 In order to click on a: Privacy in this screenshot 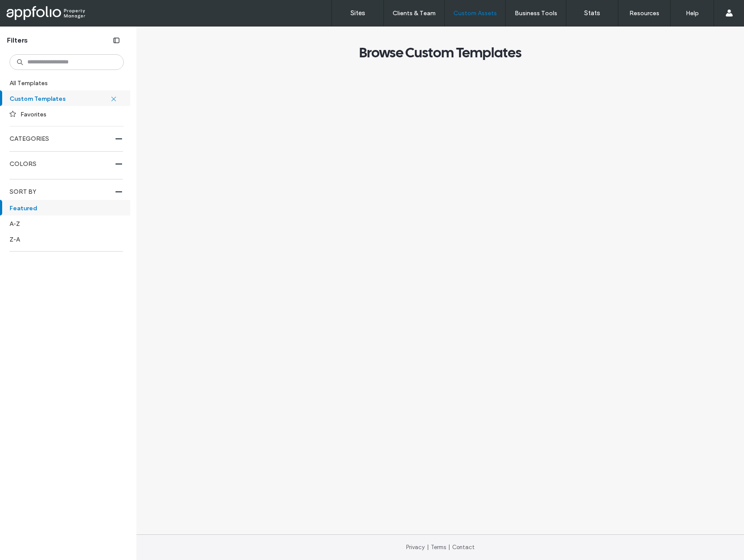, I will do `click(415, 546)`.